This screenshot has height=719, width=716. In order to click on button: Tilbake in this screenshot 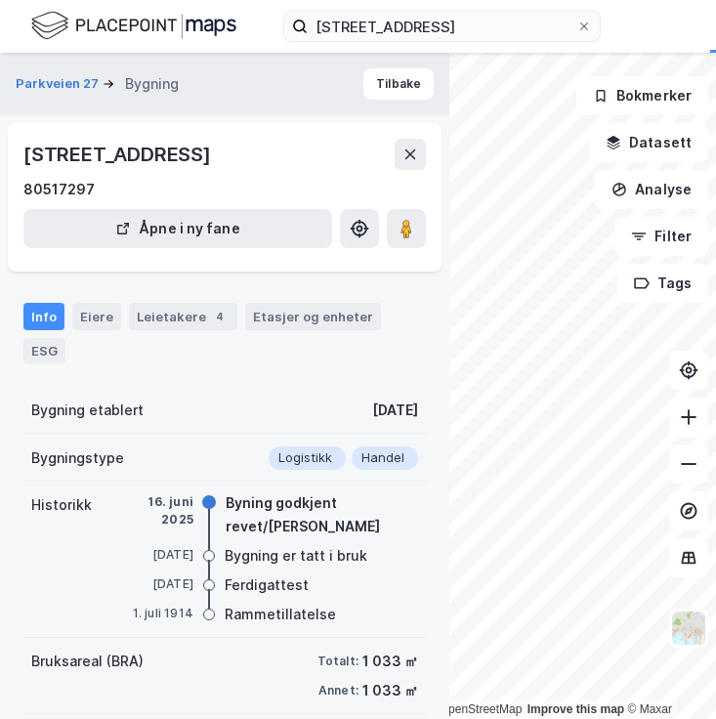, I will do `click(399, 84)`.